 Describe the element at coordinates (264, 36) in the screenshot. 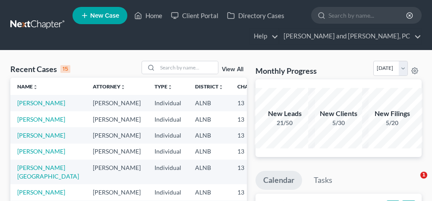

I see `a: Help` at that location.